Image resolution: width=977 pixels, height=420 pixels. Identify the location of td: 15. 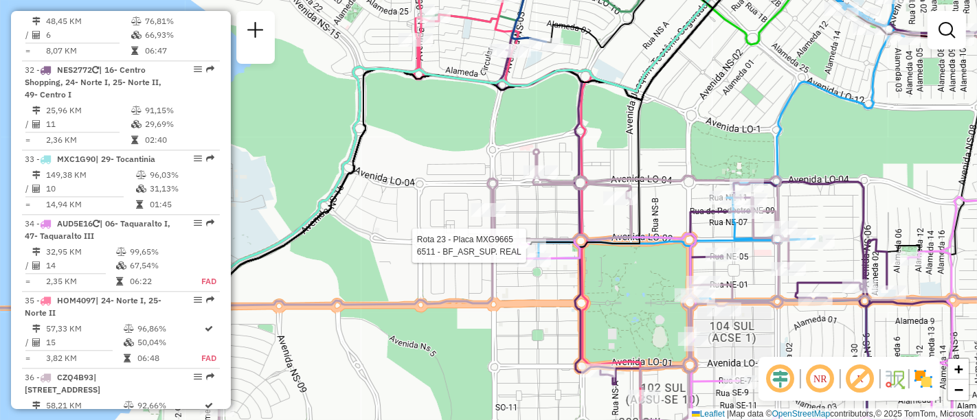
(84, 343).